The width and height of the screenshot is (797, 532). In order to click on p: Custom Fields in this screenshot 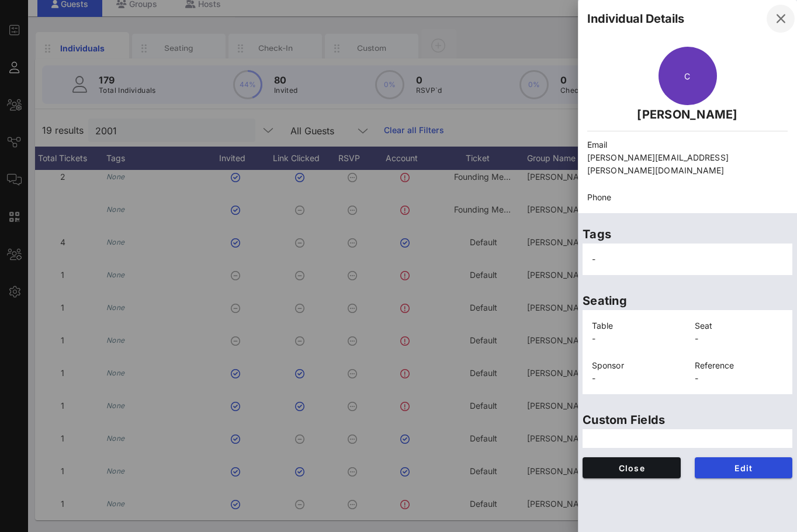, I will do `click(687, 420)`.